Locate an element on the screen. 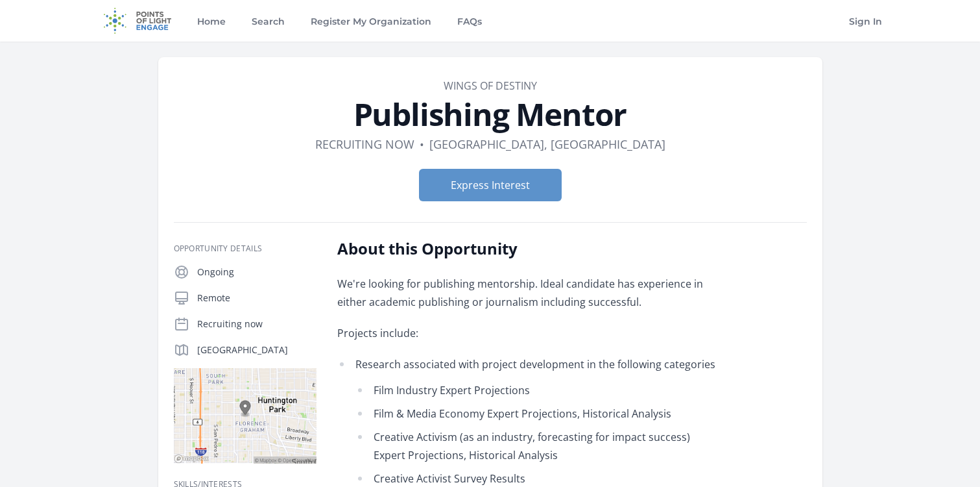  h3: Opportunity Details is located at coordinates (246, 249).